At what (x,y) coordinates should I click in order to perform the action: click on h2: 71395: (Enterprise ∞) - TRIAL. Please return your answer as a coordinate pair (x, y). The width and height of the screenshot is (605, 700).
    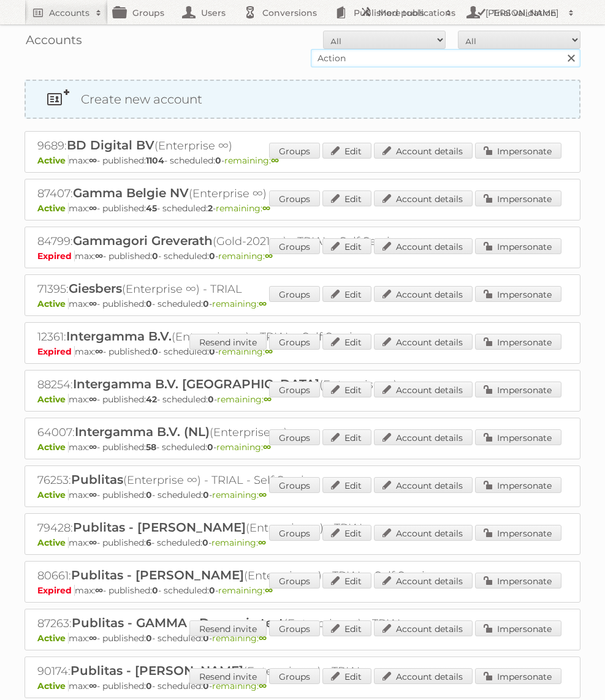
    Looking at the image, I should click on (252, 289).